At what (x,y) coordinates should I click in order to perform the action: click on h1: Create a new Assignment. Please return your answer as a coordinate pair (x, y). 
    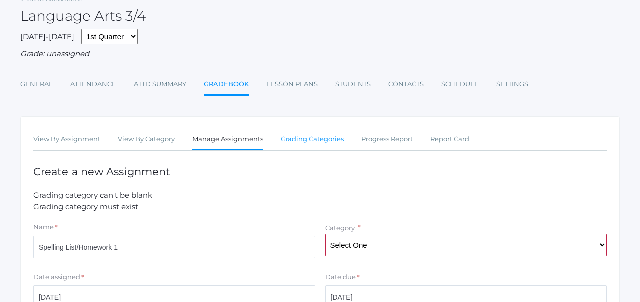
    Looking at the image, I should click on (320, 171).